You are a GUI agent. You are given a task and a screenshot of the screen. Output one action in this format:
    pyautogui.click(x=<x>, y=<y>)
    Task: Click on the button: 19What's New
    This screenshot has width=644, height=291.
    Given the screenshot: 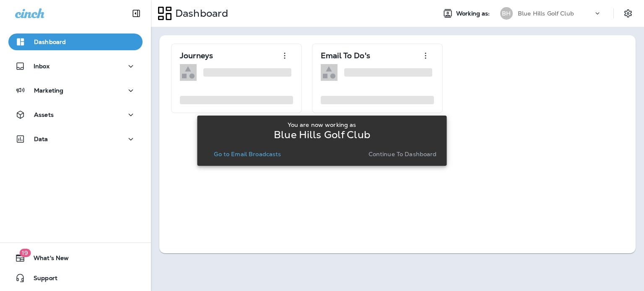 What is the action you would take?
    pyautogui.click(x=75, y=258)
    